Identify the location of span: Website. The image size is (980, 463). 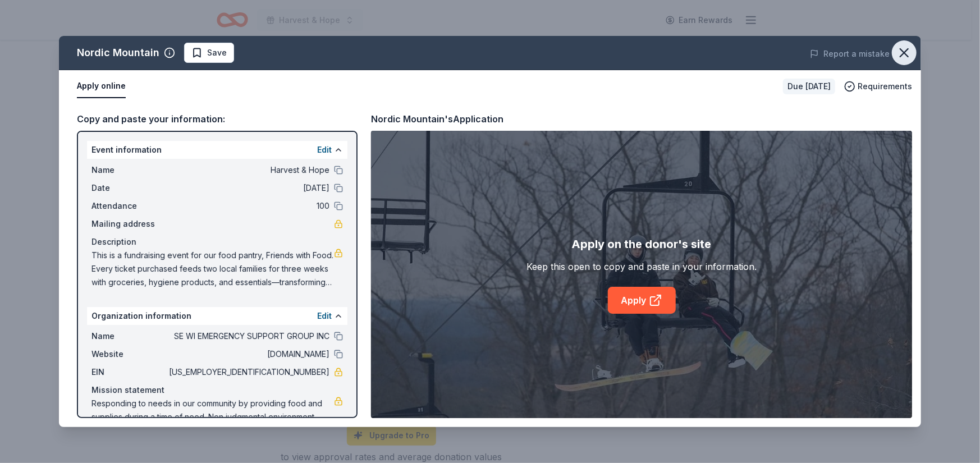
(129, 354).